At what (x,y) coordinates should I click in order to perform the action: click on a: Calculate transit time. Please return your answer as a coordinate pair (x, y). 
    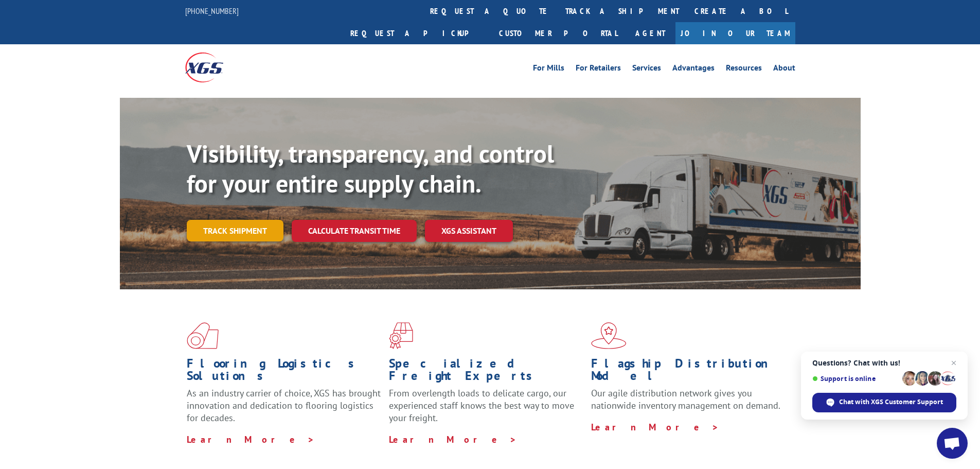
    Looking at the image, I should click on (354, 231).